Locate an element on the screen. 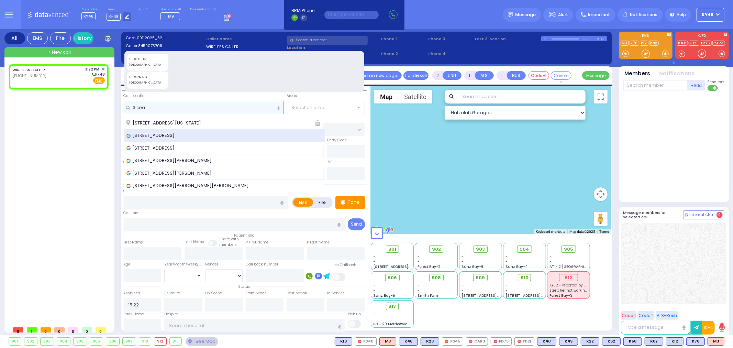  p: Tone is located at coordinates (354, 202).